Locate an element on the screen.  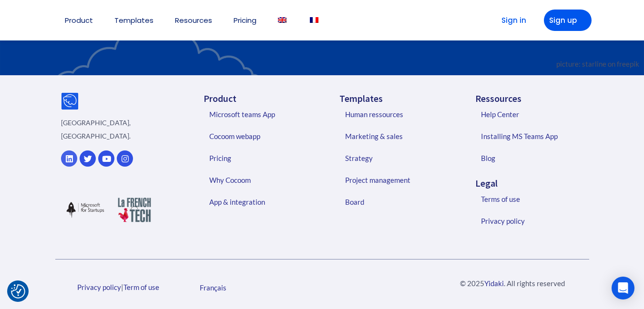
h5: Product is located at coordinates (263, 99).